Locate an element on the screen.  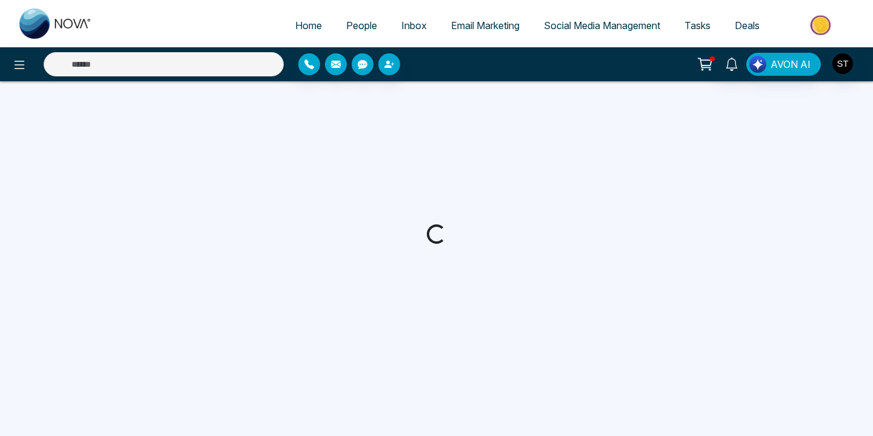
img: User Avatar is located at coordinates (843, 64).